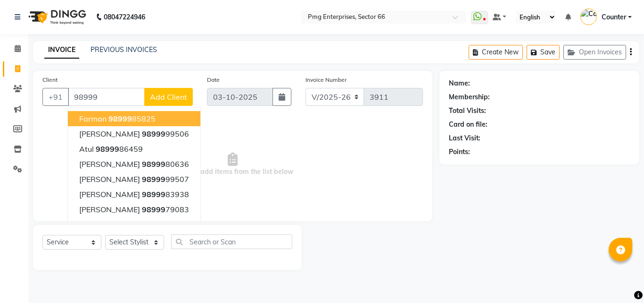 This screenshot has width=644, height=303. What do you see at coordinates (165, 194) in the screenshot?
I see `ngb-highlight: 83938` at bounding box center [165, 194].